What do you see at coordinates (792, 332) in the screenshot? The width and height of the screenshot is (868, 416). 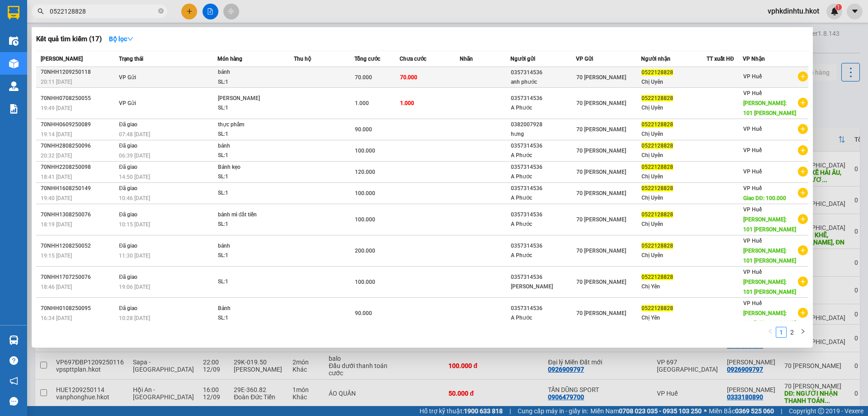 I see `li: 2` at bounding box center [792, 332].